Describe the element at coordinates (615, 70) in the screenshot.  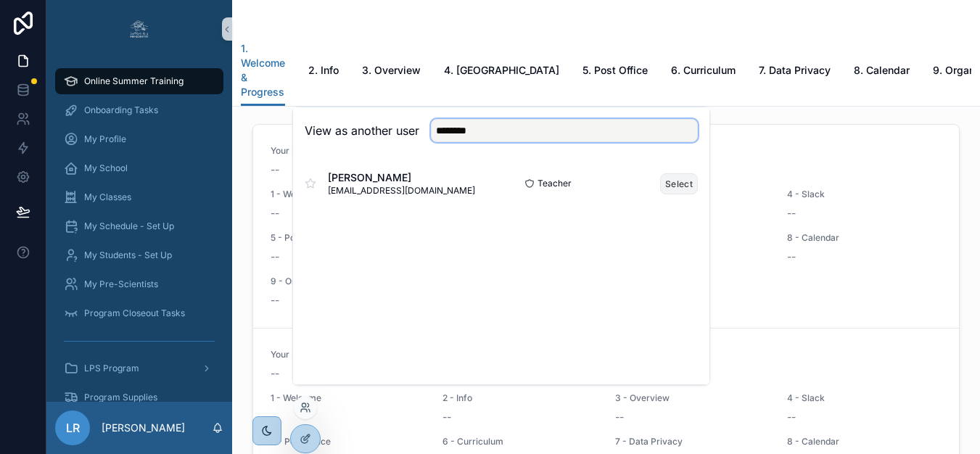
I see `span: 5. Post Office` at that location.